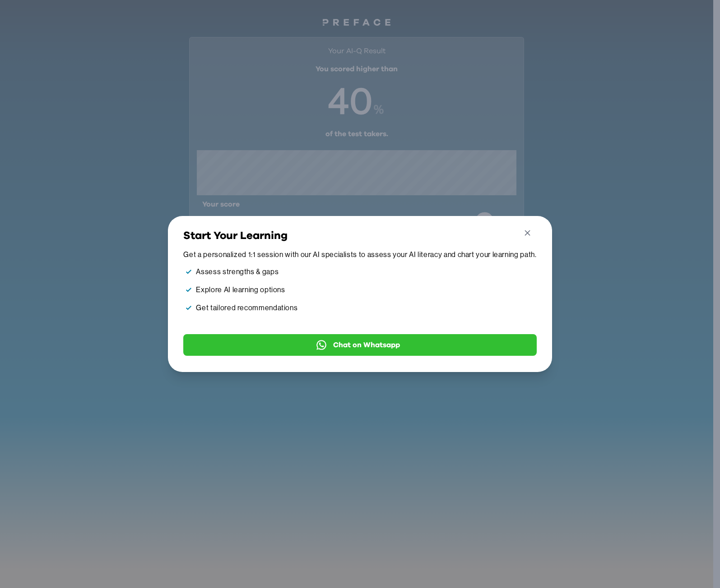 The width and height of the screenshot is (720, 588). What do you see at coordinates (360, 345) in the screenshot?
I see `button: Chat on Whatsapp` at bounding box center [360, 345].